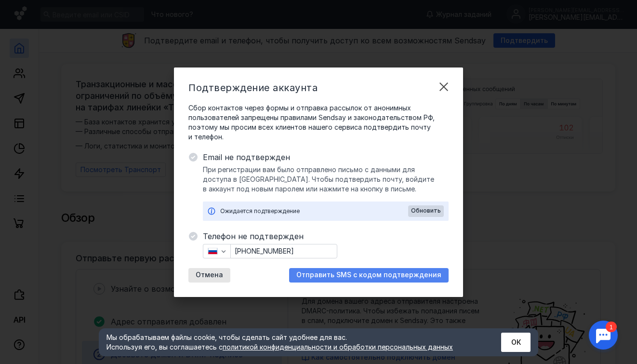 Image resolution: width=637 pixels, height=364 pixels. I want to click on span: Отмена, so click(209, 275).